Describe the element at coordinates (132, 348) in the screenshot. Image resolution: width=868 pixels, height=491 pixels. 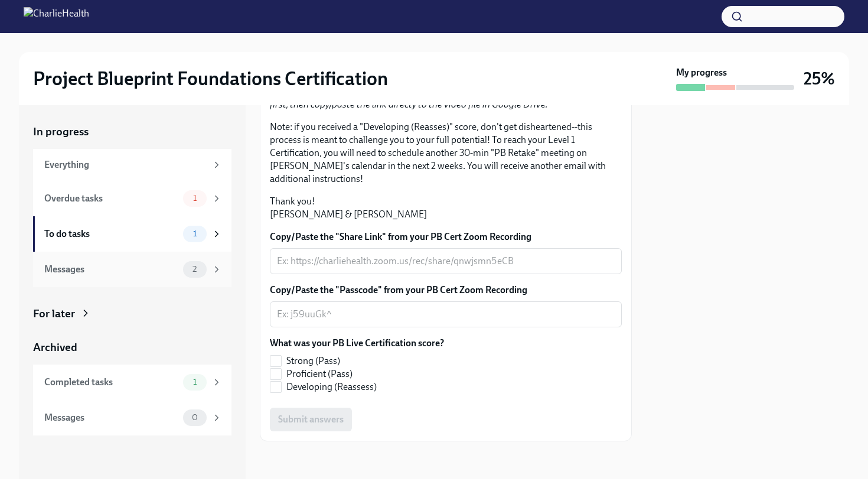
I see `div: Archived` at that location.